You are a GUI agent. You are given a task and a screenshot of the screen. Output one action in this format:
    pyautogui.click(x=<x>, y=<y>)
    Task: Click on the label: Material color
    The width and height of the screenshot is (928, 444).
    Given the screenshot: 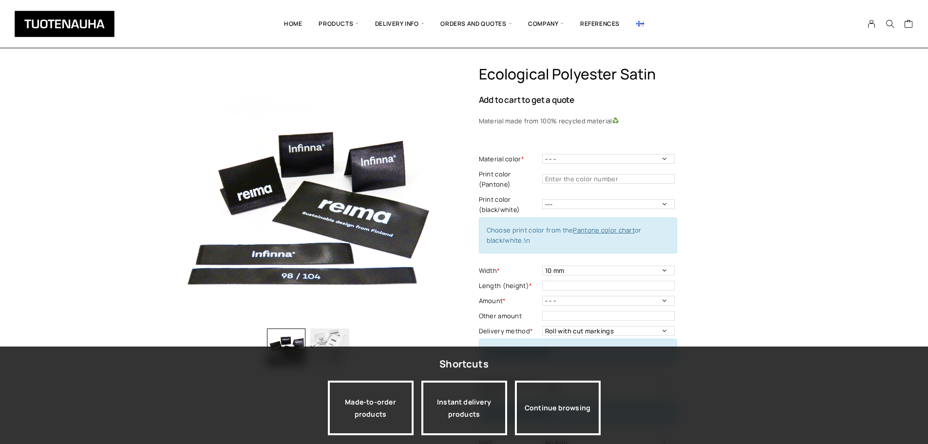 What is the action you would take?
    pyautogui.click(x=509, y=159)
    